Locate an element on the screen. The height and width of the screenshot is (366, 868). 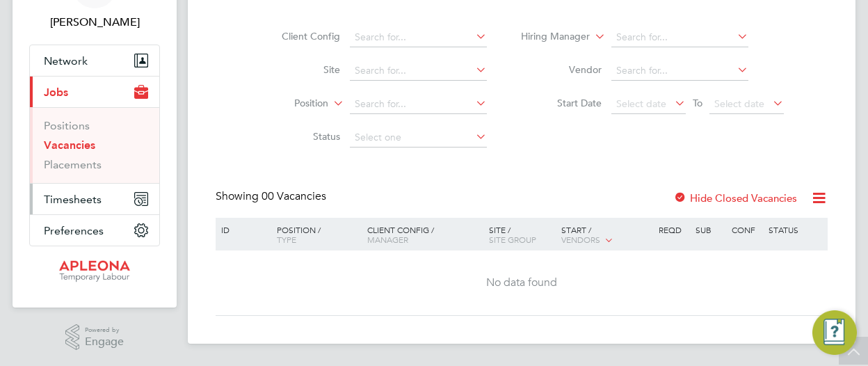
button: Network is located at coordinates (95, 61).